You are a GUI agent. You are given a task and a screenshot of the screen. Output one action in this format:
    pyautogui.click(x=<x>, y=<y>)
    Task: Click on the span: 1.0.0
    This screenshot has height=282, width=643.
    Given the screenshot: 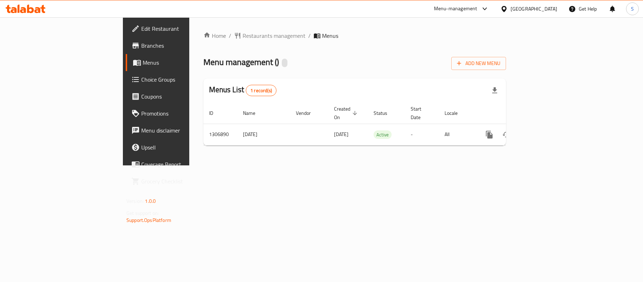 What is the action you would take?
    pyautogui.click(x=150, y=201)
    